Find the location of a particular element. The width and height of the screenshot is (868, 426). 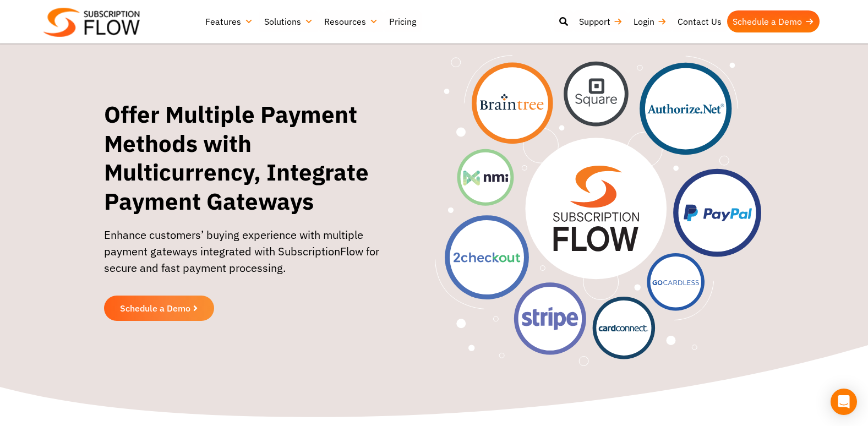

a: Support is located at coordinates (600, 21).